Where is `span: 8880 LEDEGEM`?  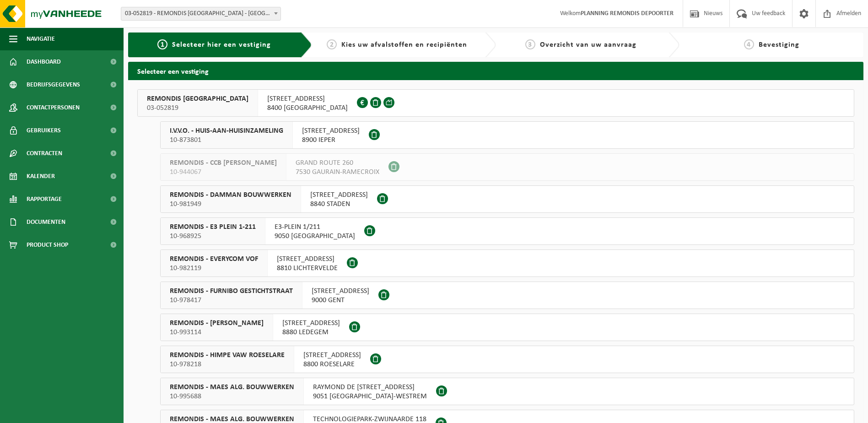 span: 8880 LEDEGEM is located at coordinates (311, 332).